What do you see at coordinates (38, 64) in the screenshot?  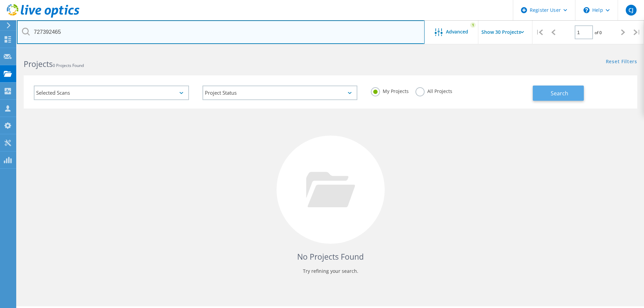 I see `b: Projects` at bounding box center [38, 64].